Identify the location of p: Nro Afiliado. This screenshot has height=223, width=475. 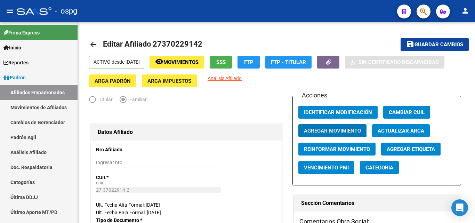
(123, 150).